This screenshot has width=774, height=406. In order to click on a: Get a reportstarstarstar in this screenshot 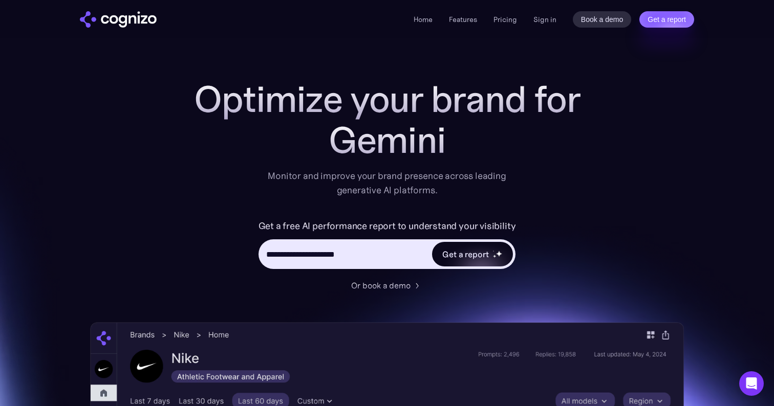, I will do `click(472, 254)`.